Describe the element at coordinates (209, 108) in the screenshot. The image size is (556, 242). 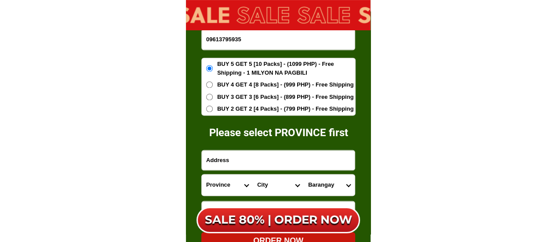
I see `input: BUY 2 GET 2 [4 Packs] - (799 PHP) - Free Shipping` at that location.